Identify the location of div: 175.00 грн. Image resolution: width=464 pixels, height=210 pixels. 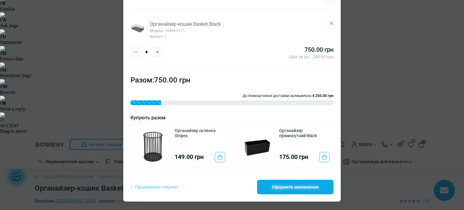
(294, 157).